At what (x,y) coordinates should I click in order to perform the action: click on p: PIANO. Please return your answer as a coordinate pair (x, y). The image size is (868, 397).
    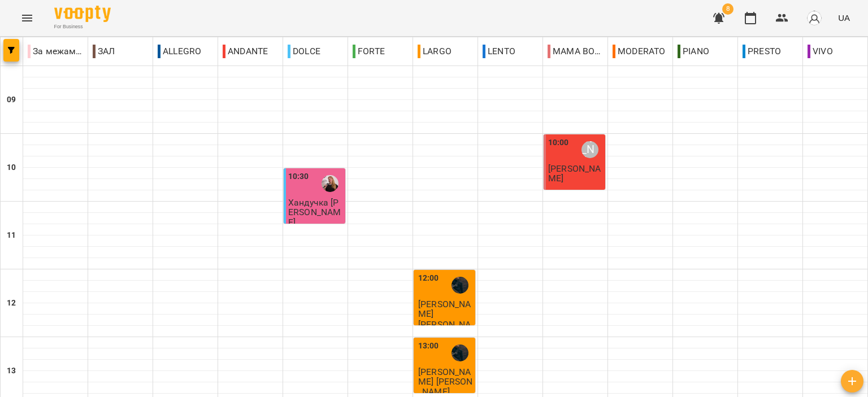
    Looking at the image, I should click on (693, 52).